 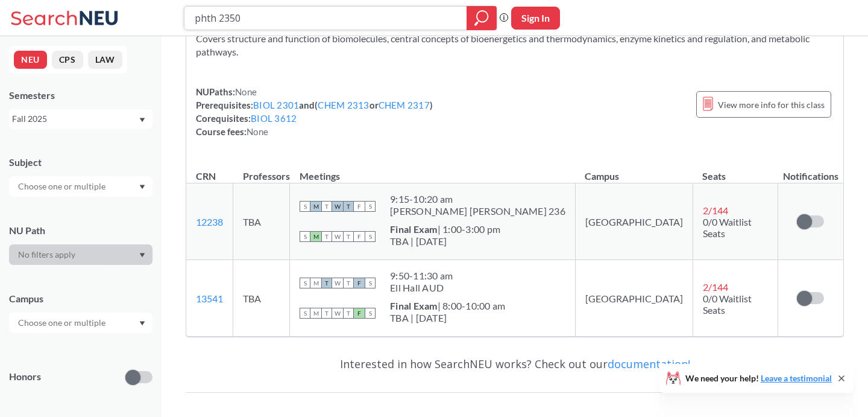 What do you see at coordinates (796, 378) in the screenshot?
I see `a: Leave a testimonial` at bounding box center [796, 378].